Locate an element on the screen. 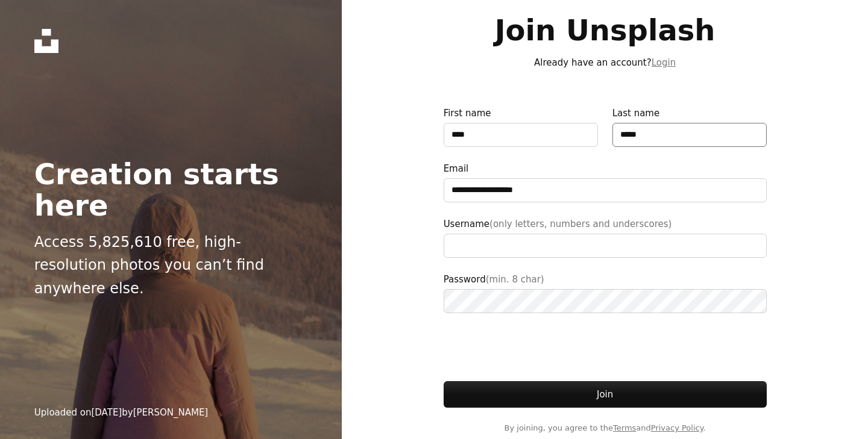 The height and width of the screenshot is (439, 868). span: By joining, you agree to the and . is located at coordinates (605, 428).